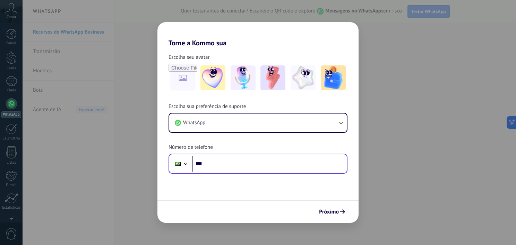 The image size is (516, 245). What do you see at coordinates (303, 78) in the screenshot?
I see `img: -4.jpeg` at bounding box center [303, 78].